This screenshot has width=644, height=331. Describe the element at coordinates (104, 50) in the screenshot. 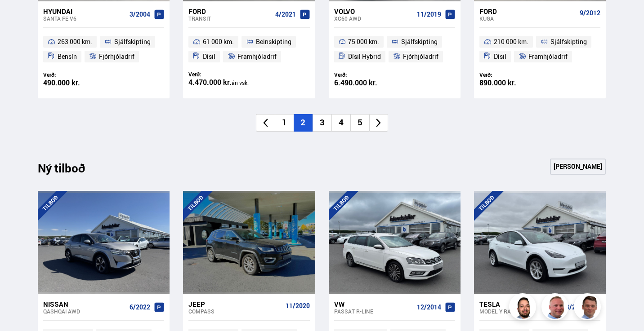

I see `a: Hyundai Santa Fe V6 3/2004 263 000 km. Sjálfskipting Bensín Fjórhjóladrif Verð: 490.000 kr.` at that location.